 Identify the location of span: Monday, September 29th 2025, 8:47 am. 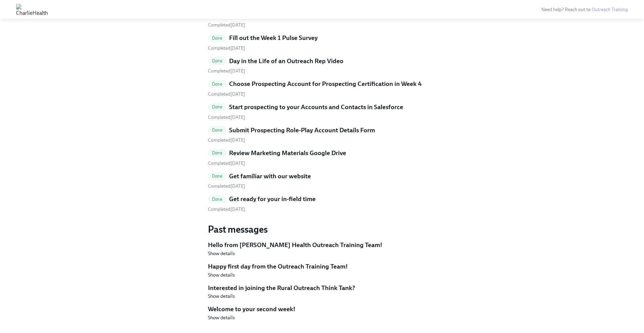
(227, 71).